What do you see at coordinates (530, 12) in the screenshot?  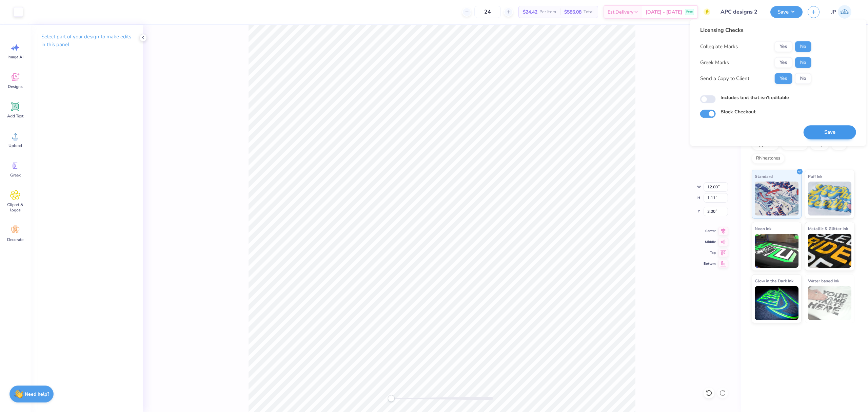 I see `span: $24.42` at bounding box center [530, 12].